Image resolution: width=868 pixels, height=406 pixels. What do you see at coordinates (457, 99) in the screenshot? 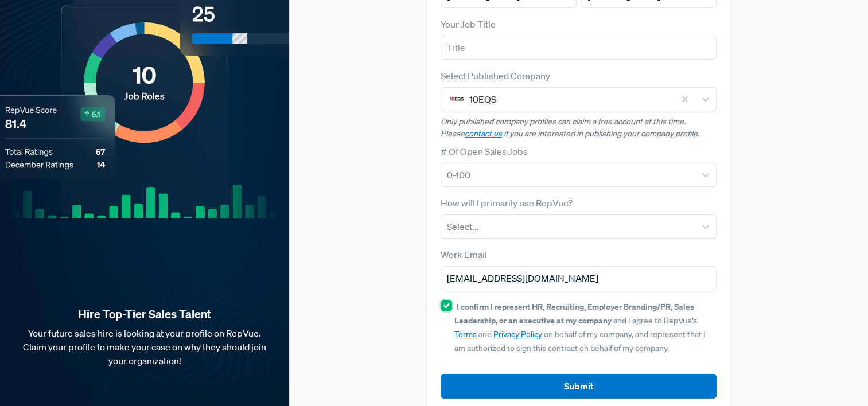
I see `img: 10EQS` at bounding box center [457, 99].